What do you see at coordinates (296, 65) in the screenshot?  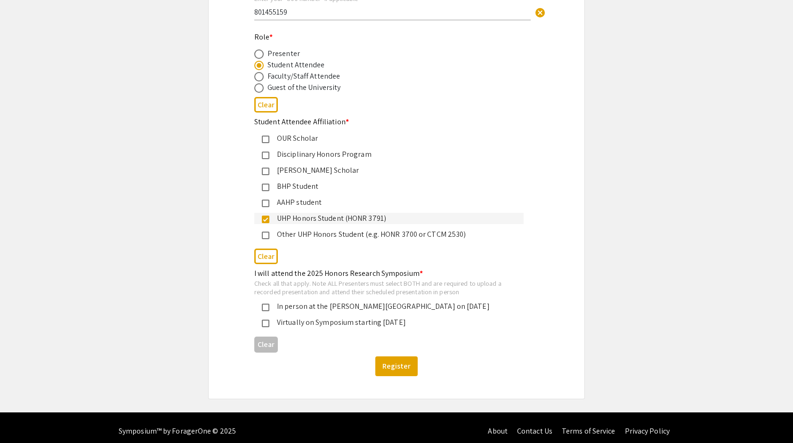 I see `div: Student Attendee` at bounding box center [296, 65].